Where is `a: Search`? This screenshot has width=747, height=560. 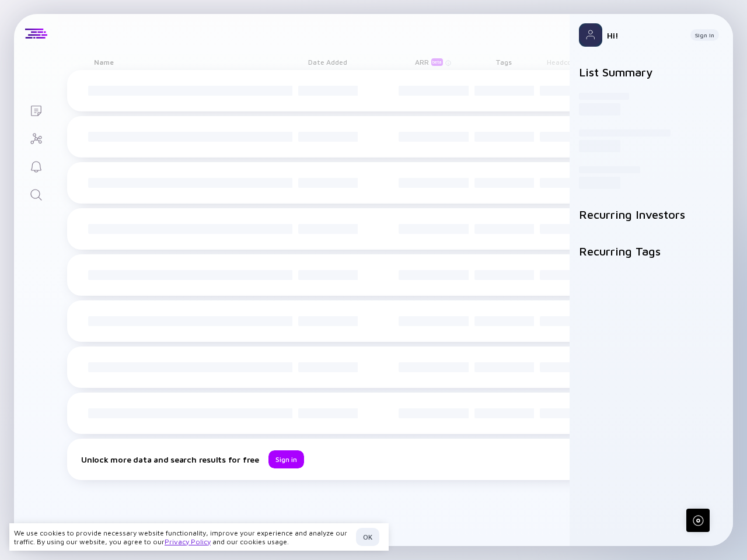
a: Search is located at coordinates (36, 194).